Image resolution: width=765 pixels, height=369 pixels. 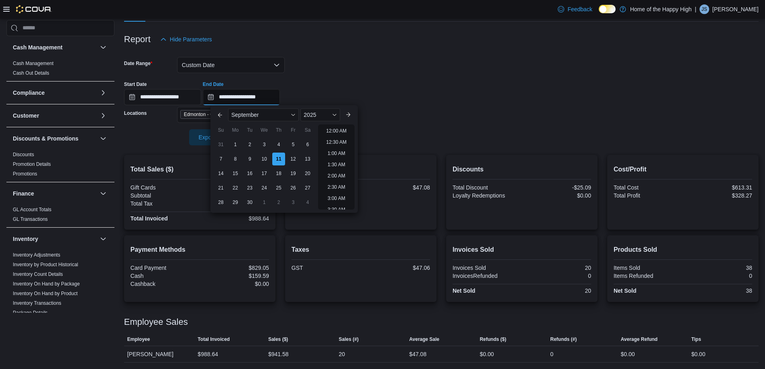 What do you see at coordinates (37, 303) in the screenshot?
I see `a: Inventory Transactions` at bounding box center [37, 303].